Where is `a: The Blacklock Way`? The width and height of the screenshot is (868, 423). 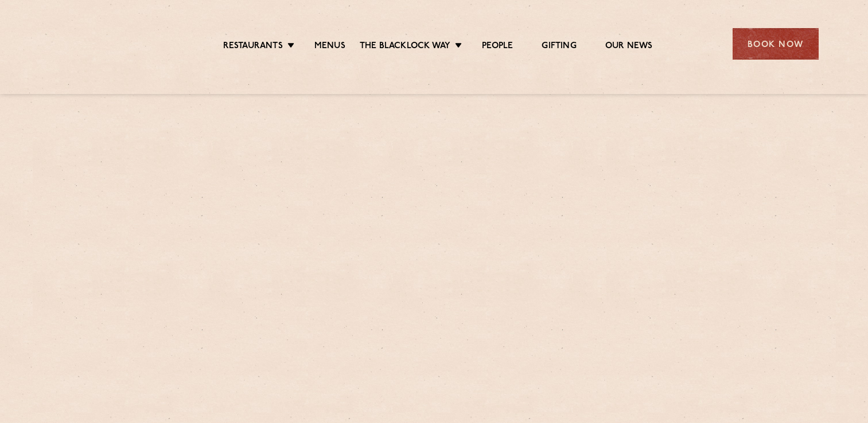 a: The Blacklock Way is located at coordinates (405, 47).